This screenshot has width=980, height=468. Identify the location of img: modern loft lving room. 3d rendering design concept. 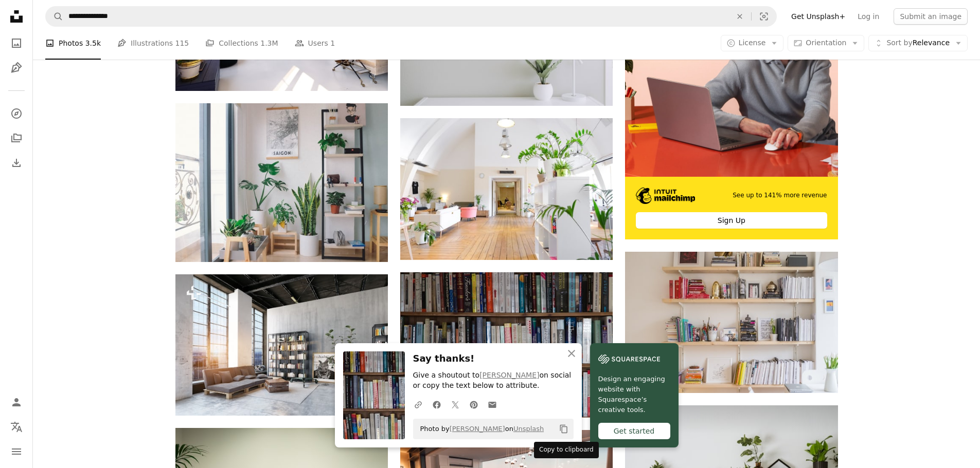
(282, 345).